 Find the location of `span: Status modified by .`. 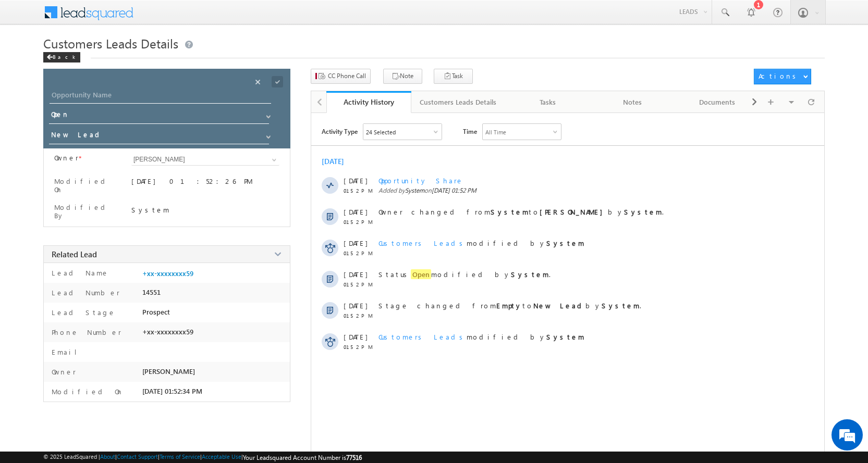

span: Status modified by . is located at coordinates (464, 274).